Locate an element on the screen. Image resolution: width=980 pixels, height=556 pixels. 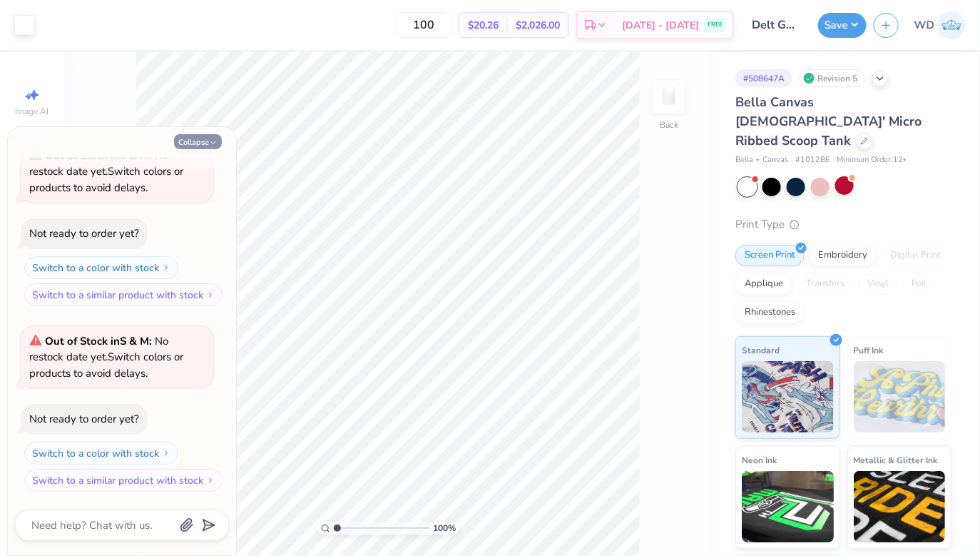
span: FREE is located at coordinates (715, 25).